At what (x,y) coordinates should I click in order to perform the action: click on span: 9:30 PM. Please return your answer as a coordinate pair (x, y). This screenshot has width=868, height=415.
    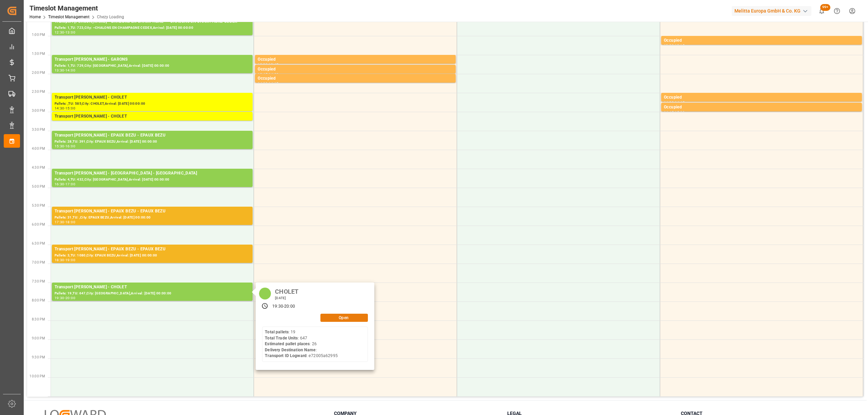
    Looking at the image, I should click on (38, 357).